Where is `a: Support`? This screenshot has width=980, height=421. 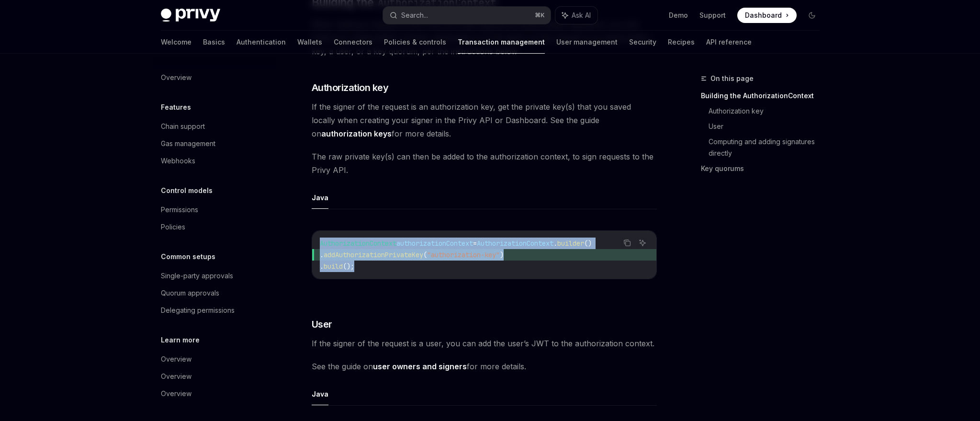 a: Support is located at coordinates (712, 16).